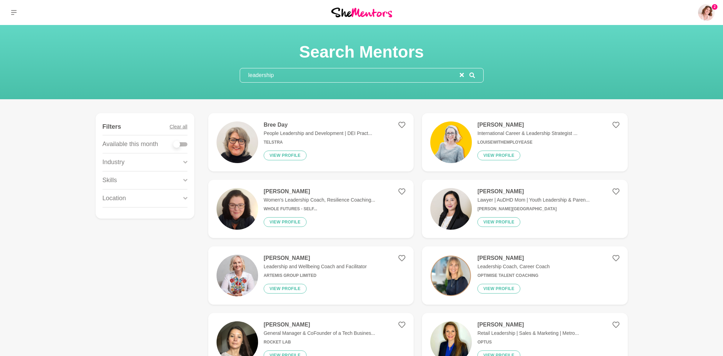 The image size is (723, 356). Describe the element at coordinates (528, 133) in the screenshot. I see `p: International Career & Leadership Strategist ...` at that location.